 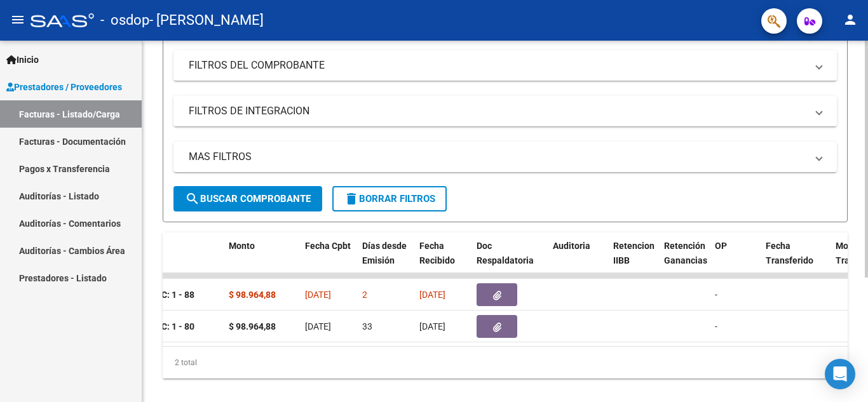 I want to click on datatable-header-cell: Fecha Cpbt, so click(x=329, y=261).